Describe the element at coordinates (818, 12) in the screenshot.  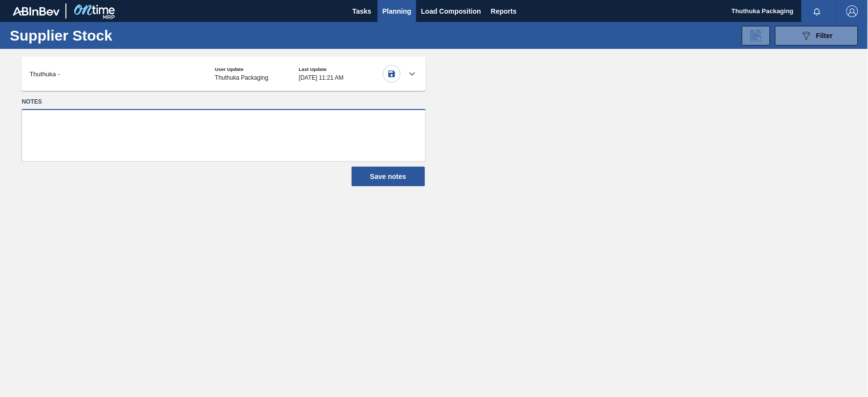
I see `button: Notifications` at that location.